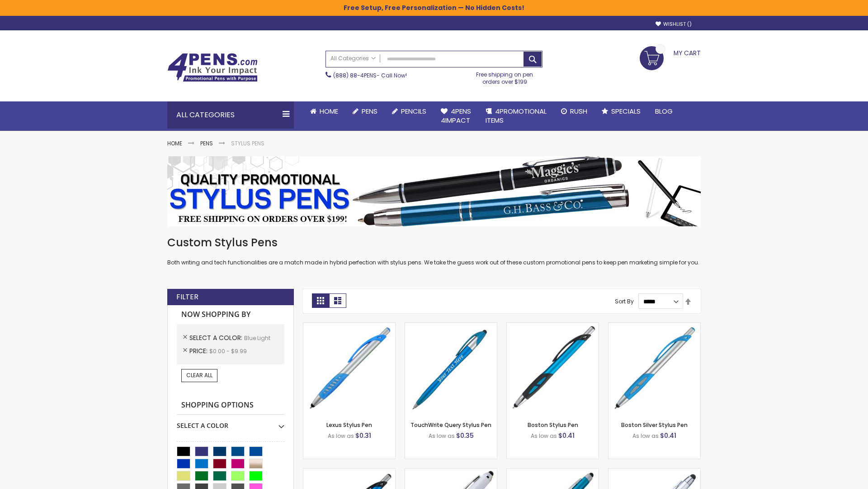 Image resolution: width=868 pixels, height=489 pixels. I want to click on strong: Now Shopping by, so click(231, 314).